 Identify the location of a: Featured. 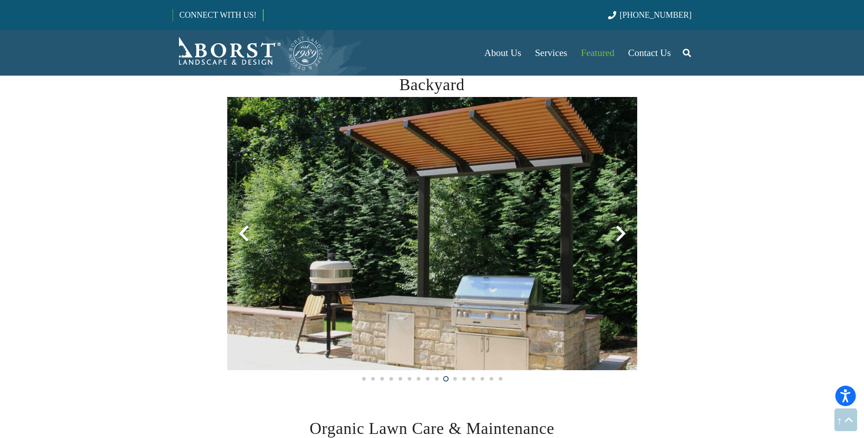
(598, 53).